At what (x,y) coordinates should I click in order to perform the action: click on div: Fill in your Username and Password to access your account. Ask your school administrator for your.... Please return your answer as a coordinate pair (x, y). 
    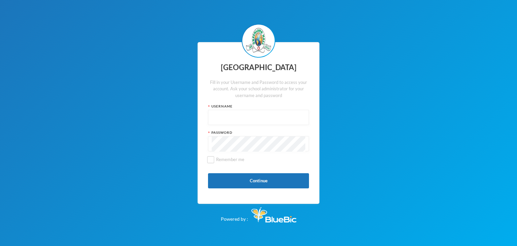
    Looking at the image, I should click on (258, 89).